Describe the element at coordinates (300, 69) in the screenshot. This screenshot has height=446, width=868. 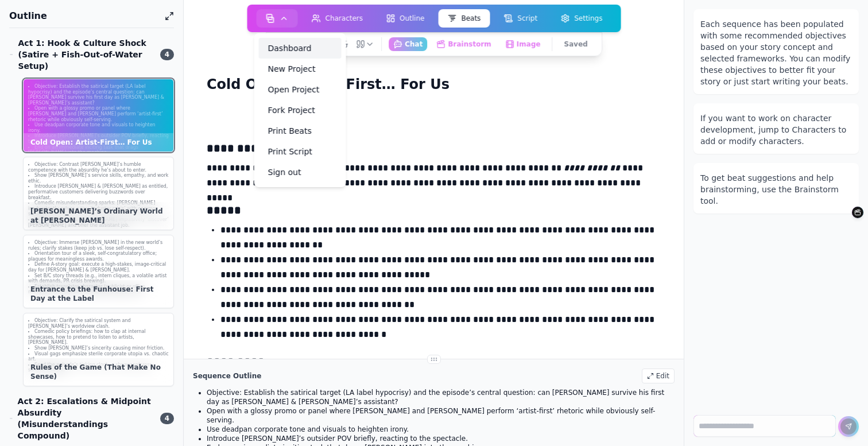
I see `a: New Project` at that location.